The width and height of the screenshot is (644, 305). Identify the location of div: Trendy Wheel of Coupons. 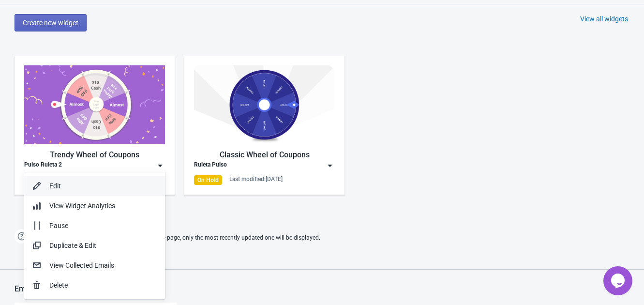
(94, 155).